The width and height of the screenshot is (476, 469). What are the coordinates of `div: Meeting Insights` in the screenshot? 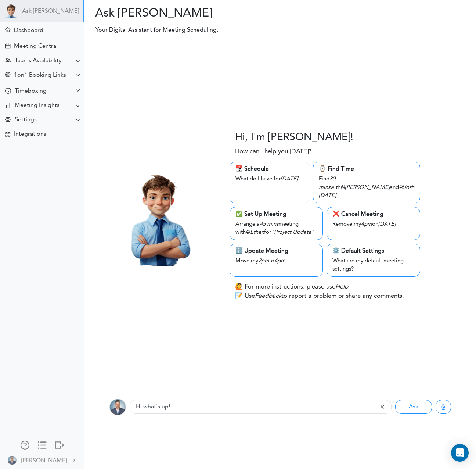 It's located at (37, 106).